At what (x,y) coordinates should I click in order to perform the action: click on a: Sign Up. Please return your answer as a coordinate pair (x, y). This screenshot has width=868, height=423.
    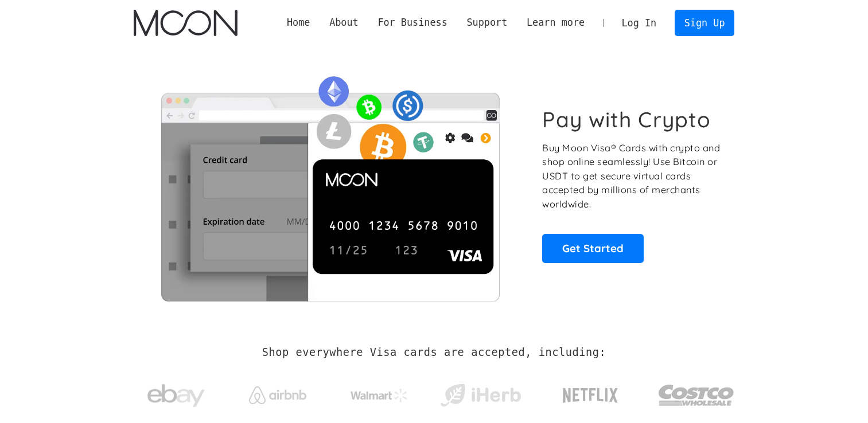
    Looking at the image, I should click on (704, 22).